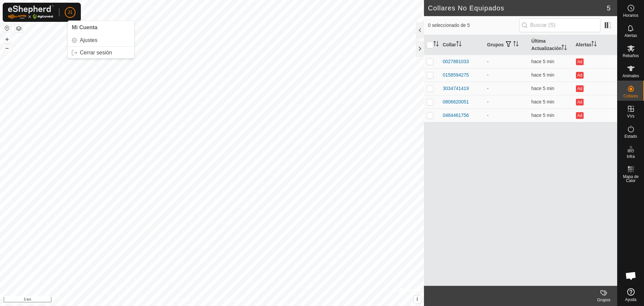  What do you see at coordinates (89, 40) in the screenshot?
I see `span: Ajustes` at bounding box center [89, 40].